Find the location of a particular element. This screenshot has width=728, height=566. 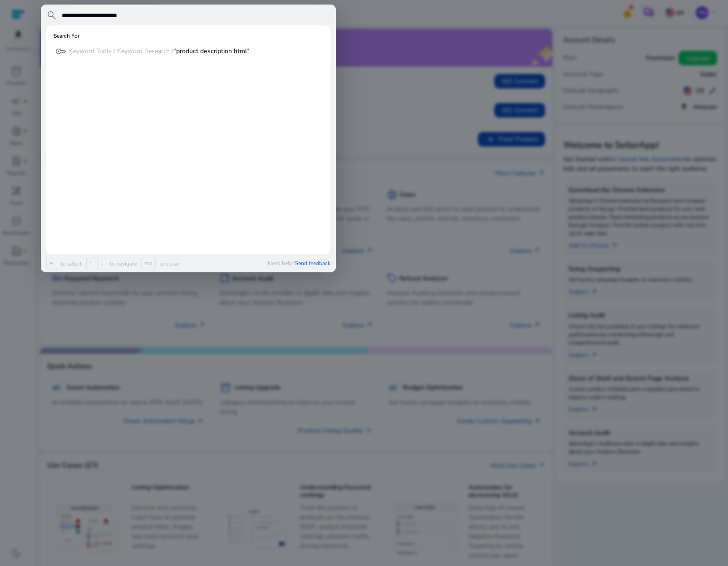

p: Need help? is located at coordinates (299, 263).